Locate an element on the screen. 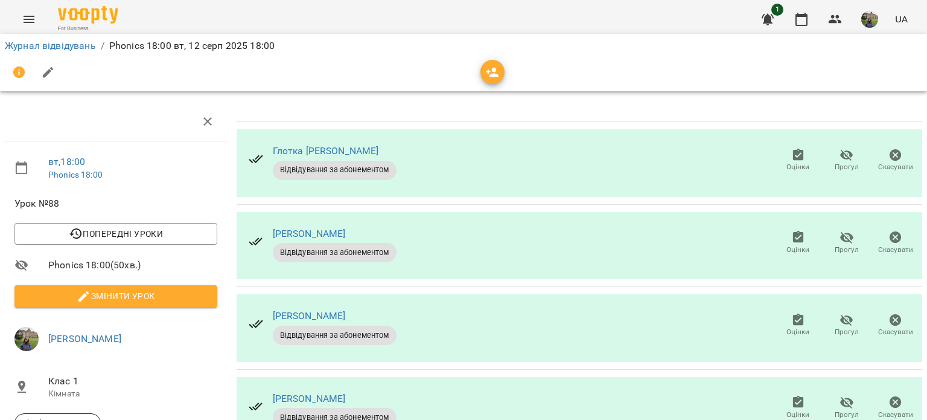  a: Журнал відвідувань is located at coordinates (50, 45).